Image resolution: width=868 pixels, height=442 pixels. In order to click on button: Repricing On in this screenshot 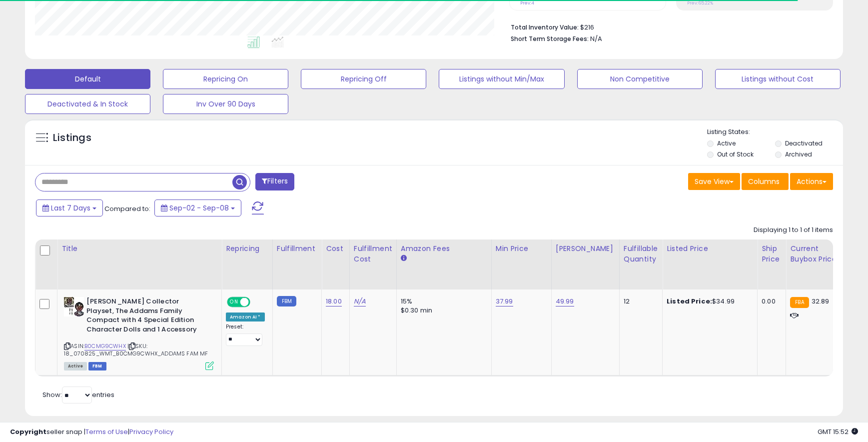, I will do `click(225, 79)`.